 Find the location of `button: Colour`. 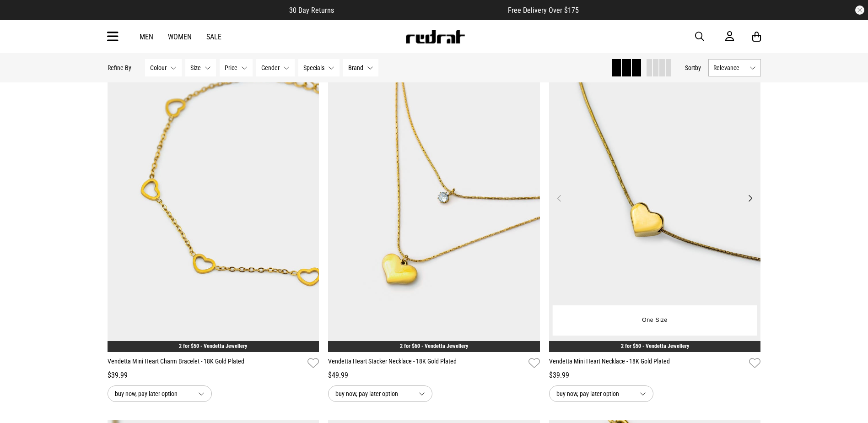

button: Colour is located at coordinates (163, 67).